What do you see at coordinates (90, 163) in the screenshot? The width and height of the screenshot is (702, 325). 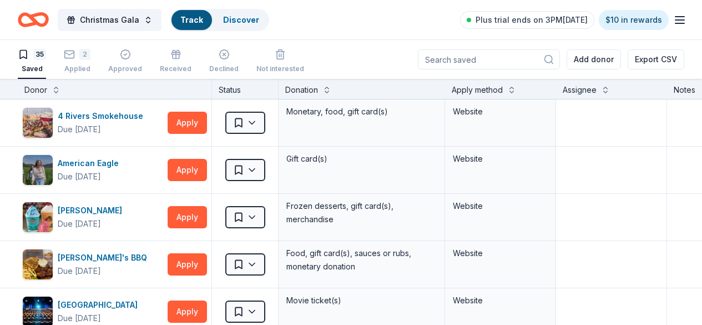 I see `div: American Eagle` at bounding box center [90, 163].